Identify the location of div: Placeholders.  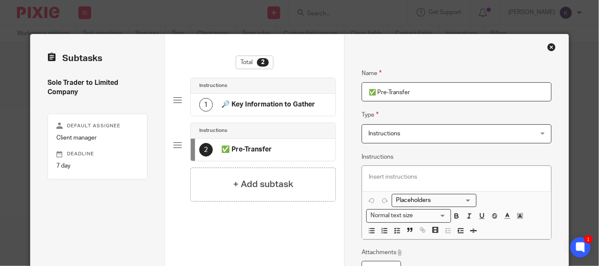
(434, 200).